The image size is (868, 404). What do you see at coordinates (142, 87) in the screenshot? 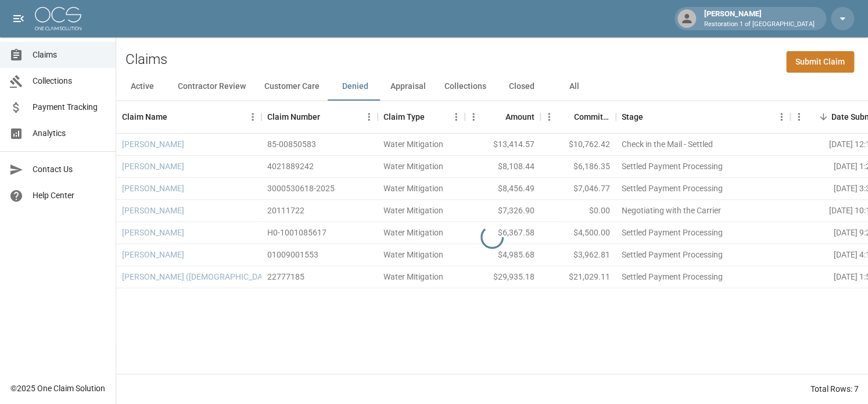
I see `button: Active` at bounding box center [142, 87].